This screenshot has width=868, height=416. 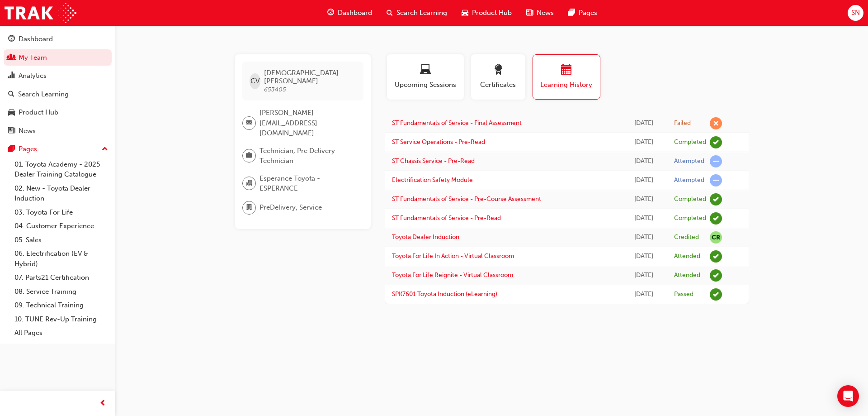 I want to click on a: 07. Parts21 Certification, so click(x=61, y=278).